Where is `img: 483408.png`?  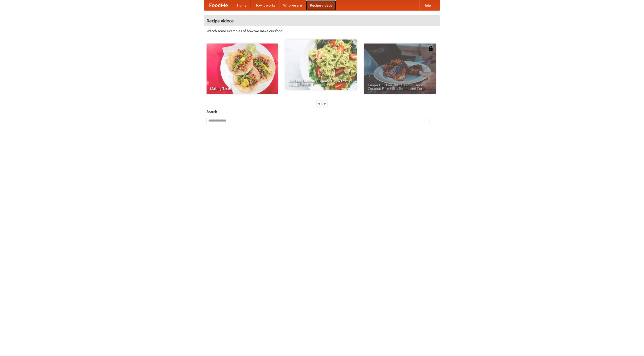 img: 483408.png is located at coordinates (431, 48).